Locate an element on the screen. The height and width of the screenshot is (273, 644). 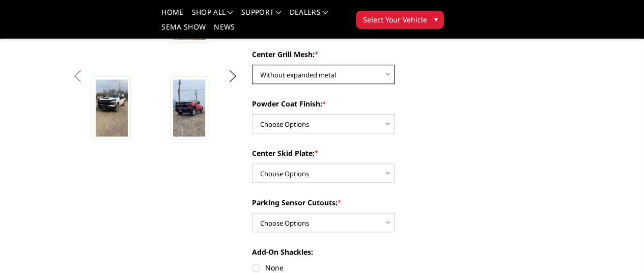
label: Add-On Shackles: is located at coordinates (334, 252).